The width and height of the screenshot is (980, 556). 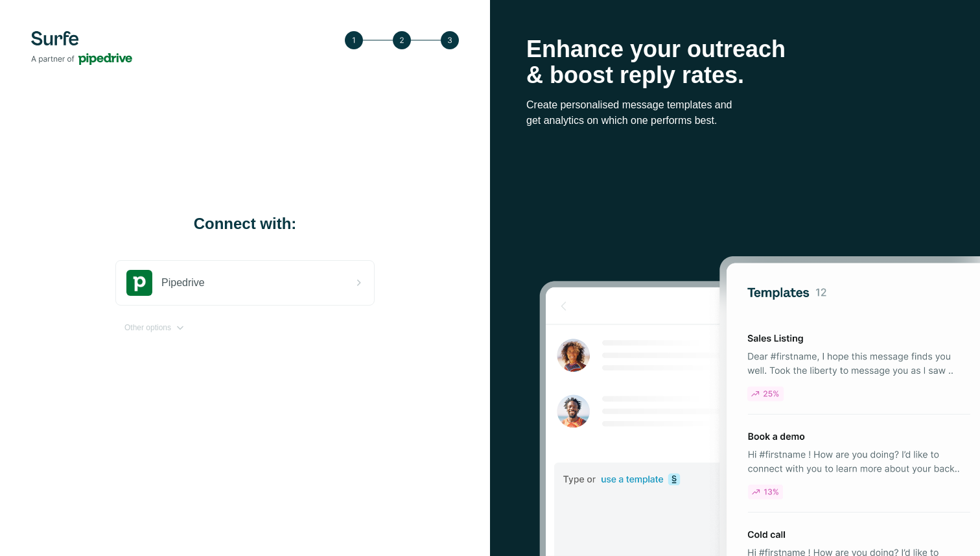 I want to click on img: Surfe's logo, so click(x=82, y=48).